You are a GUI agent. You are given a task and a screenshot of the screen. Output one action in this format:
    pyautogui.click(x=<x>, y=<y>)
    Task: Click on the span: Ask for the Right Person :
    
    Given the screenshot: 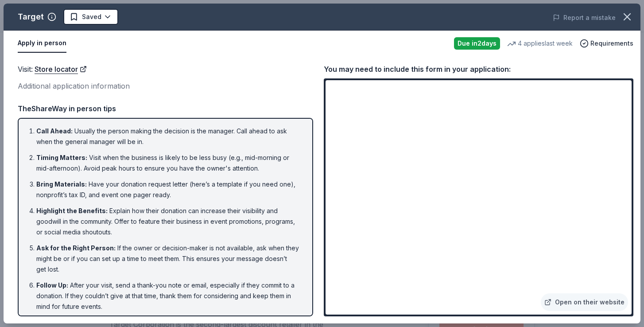 What is the action you would take?
    pyautogui.click(x=76, y=248)
    